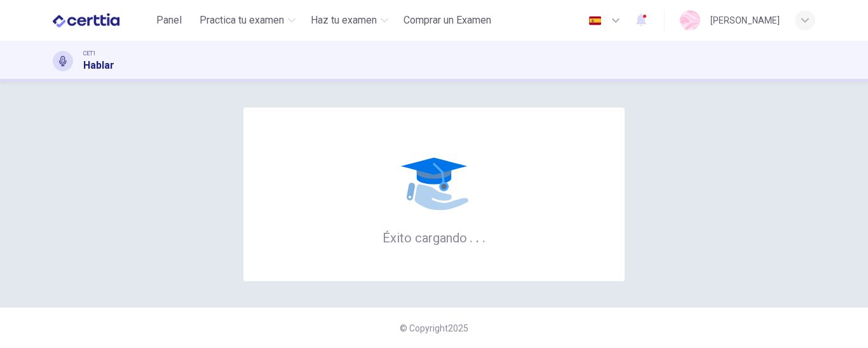  I want to click on a: Comprar un Examen, so click(447, 20).